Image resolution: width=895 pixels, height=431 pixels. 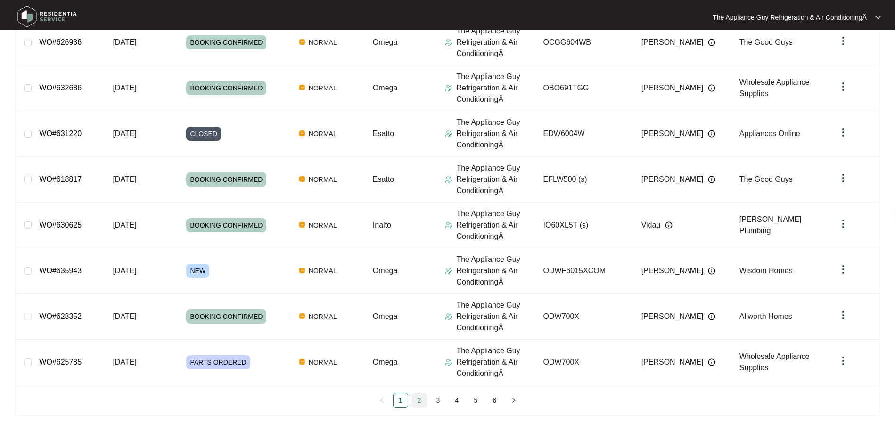 What do you see at coordinates (766, 316) in the screenshot?
I see `span: Allworth Homes` at bounding box center [766, 316].